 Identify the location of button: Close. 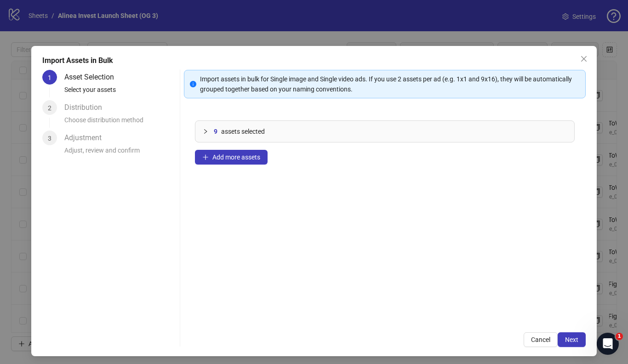
(584, 59).